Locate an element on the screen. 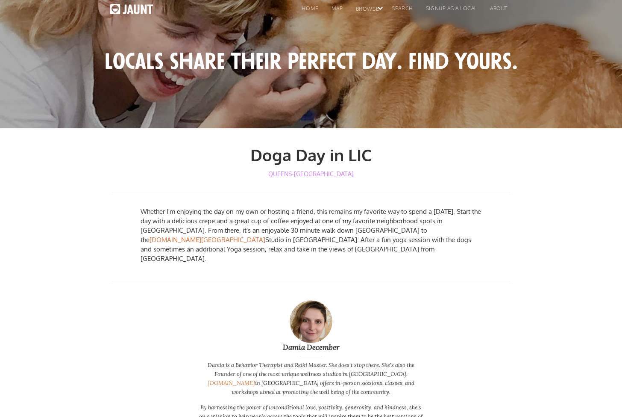 The width and height of the screenshot is (622, 417). p: Whether I'm enjoying the day on my own or hosting a friend, this remains my favorite way to spend... is located at coordinates (311, 235).